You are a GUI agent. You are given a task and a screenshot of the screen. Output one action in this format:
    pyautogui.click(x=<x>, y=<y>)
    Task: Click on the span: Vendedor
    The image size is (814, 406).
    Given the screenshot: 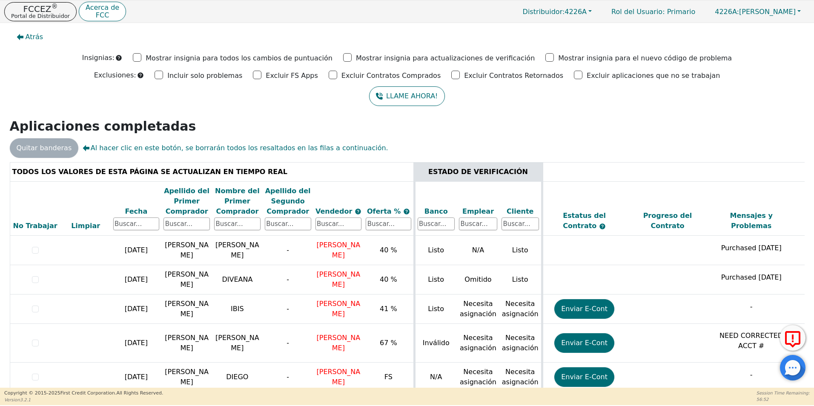 What is the action you would take?
    pyautogui.click(x=335, y=211)
    